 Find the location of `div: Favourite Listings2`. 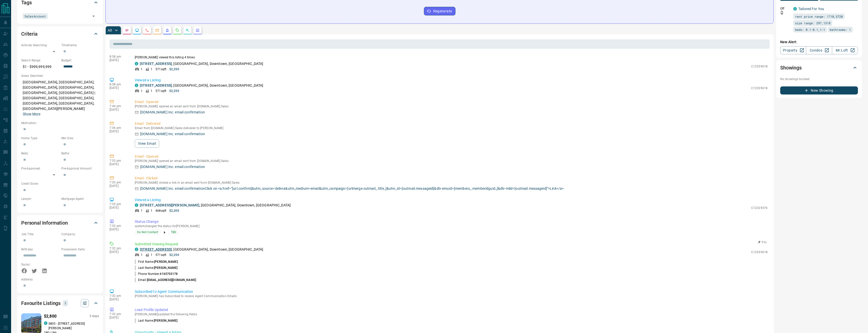

div: Favourite Listings2 is located at coordinates (60, 303).